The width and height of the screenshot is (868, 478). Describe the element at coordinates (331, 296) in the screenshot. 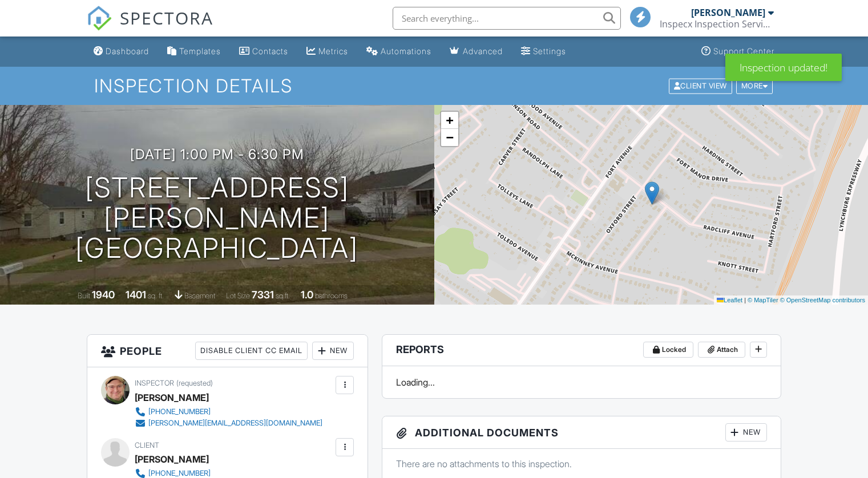

I see `span: bathrooms` at that location.